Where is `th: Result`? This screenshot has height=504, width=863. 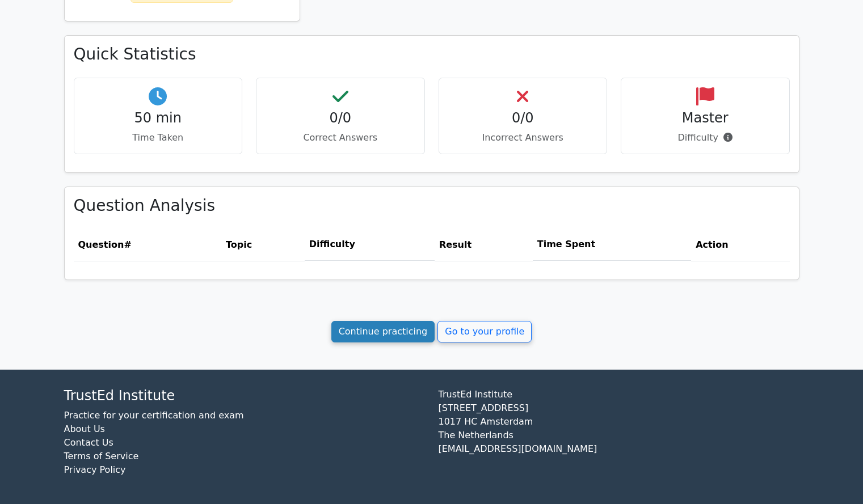 th: Result is located at coordinates (484, 244).